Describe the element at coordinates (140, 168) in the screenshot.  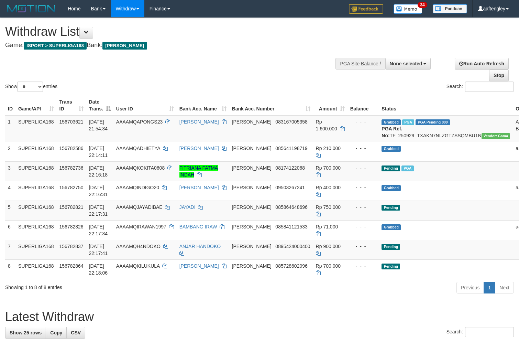
I see `span: AAAAMQKOKITA0608` at that location.